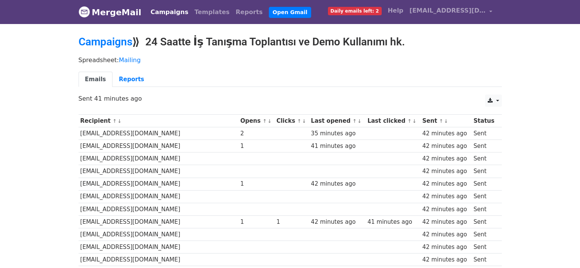  I want to click on div: Sohbet Aracı, so click(561, 250).